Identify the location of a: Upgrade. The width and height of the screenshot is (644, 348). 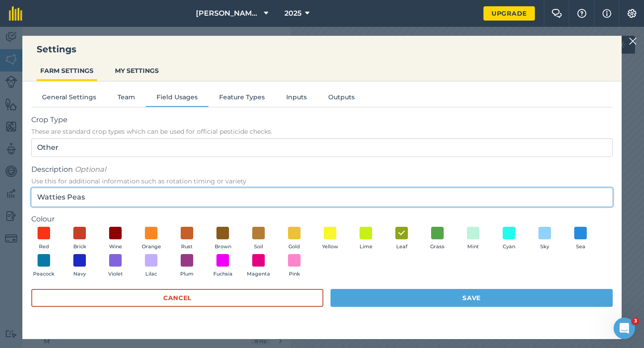
(509, 13).